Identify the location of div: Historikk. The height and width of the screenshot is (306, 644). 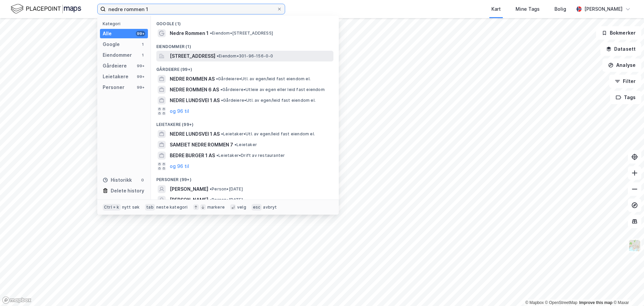
(117, 180).